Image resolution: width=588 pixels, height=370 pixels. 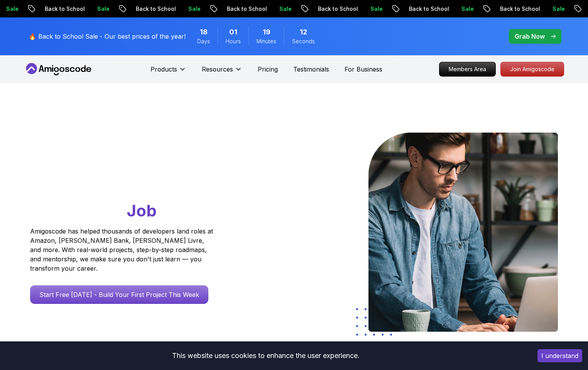 I want to click on p: Grab Now, so click(x=530, y=37).